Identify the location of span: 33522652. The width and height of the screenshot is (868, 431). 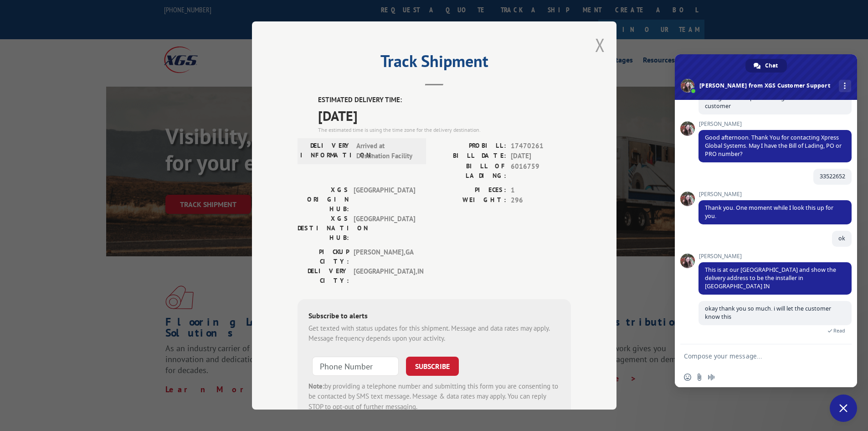
(832, 176).